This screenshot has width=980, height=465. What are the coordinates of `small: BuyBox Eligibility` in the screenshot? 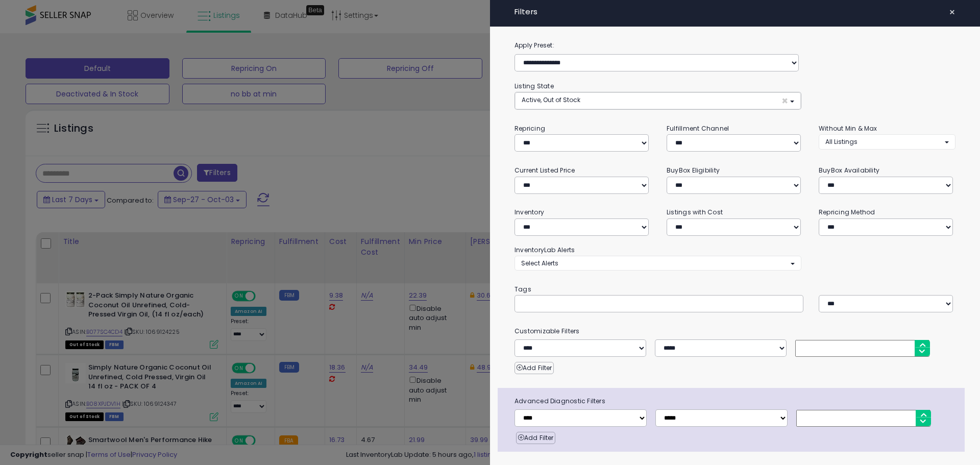 It's located at (693, 170).